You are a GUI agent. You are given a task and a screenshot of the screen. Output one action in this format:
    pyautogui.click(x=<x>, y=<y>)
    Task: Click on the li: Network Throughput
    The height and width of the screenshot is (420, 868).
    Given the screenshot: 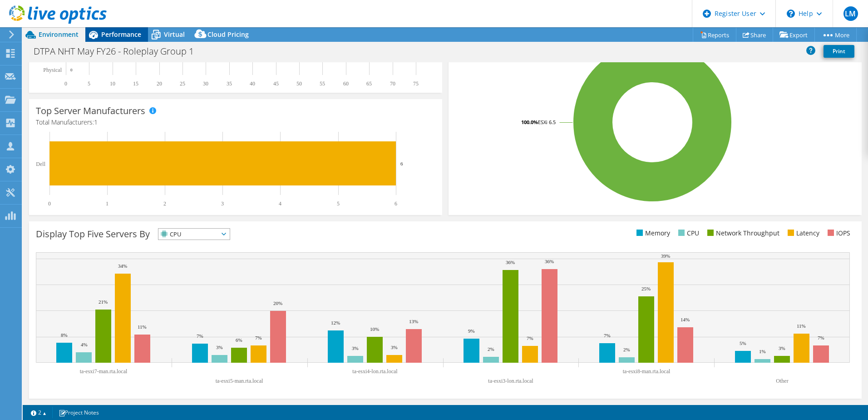 What is the action you would take?
    pyautogui.click(x=742, y=233)
    